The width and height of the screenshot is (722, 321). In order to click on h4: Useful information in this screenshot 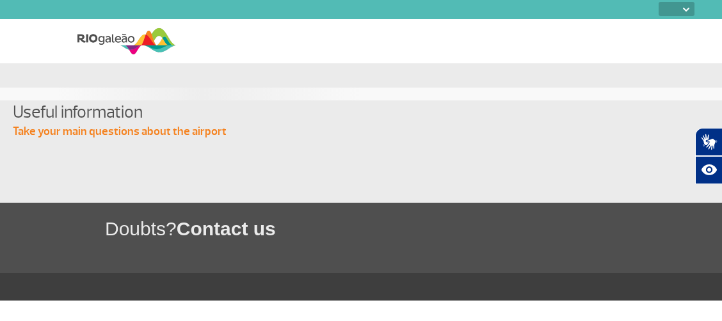, I will do `click(368, 112)`.